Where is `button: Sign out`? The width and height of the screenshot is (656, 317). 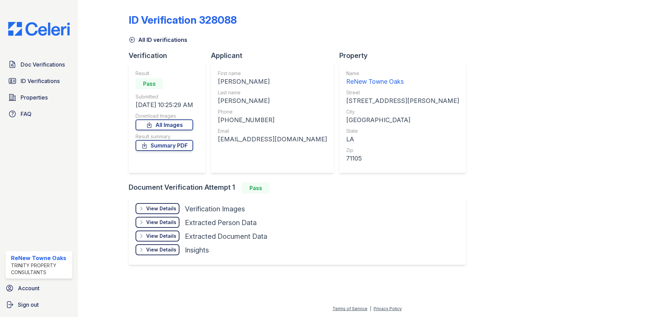
button: Sign out is located at coordinates (39, 305).